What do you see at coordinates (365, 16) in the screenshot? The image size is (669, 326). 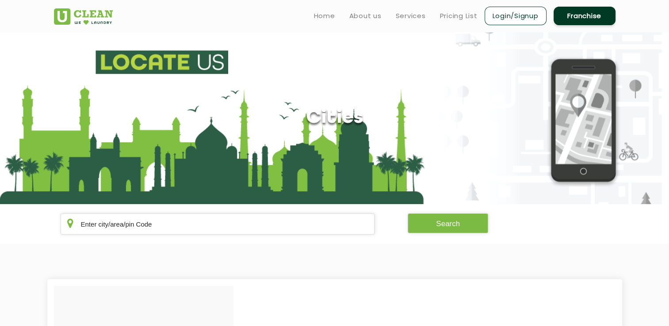 I see `a: About us` at bounding box center [365, 16].